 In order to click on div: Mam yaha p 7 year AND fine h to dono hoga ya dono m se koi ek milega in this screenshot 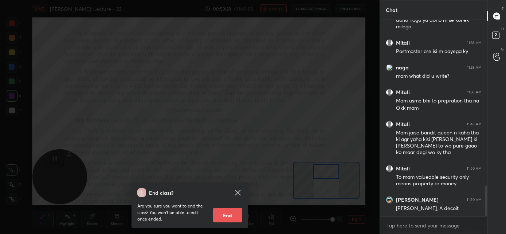, I will do `click(438, 20)`.